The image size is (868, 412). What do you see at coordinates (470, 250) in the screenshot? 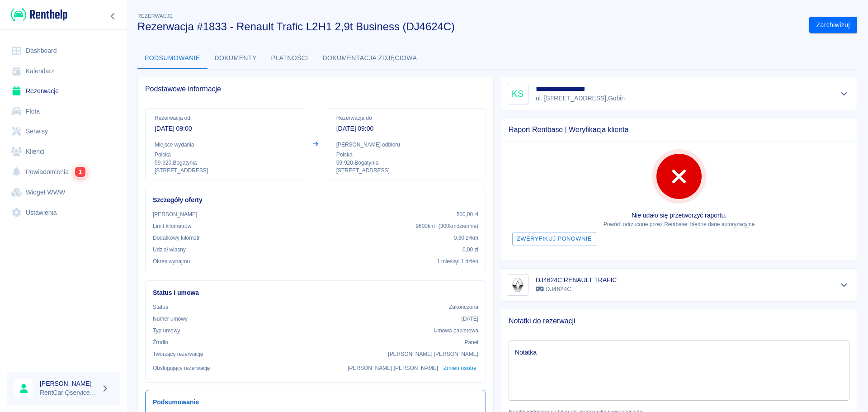
I see `p: 0,00 zł` at bounding box center [470, 250].